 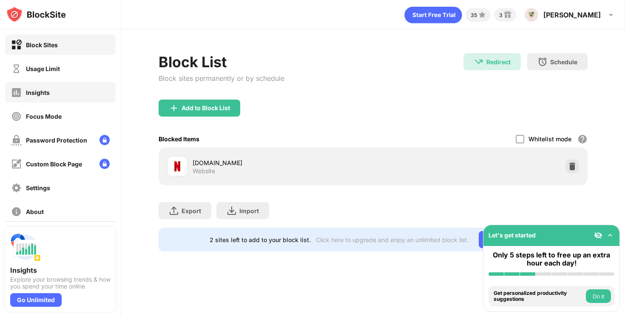 What do you see at coordinates (42, 45) in the screenshot?
I see `div: Block Sites` at bounding box center [42, 45].